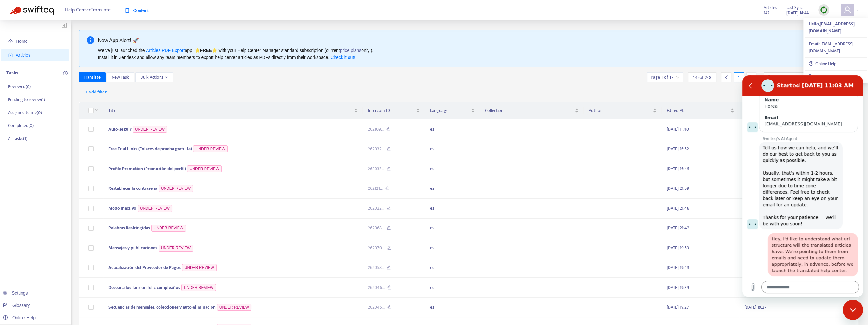 This screenshot has height=325, width=868. What do you see at coordinates (529, 111) in the screenshot?
I see `span: Collection` at bounding box center [529, 111].